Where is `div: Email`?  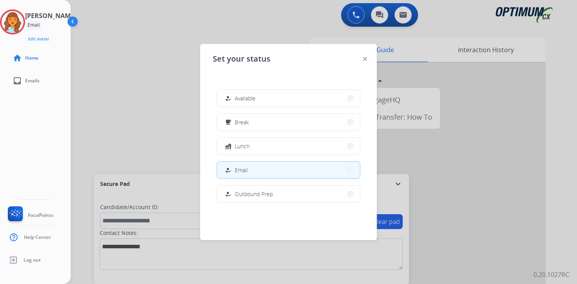 div: Email is located at coordinates (33, 25).